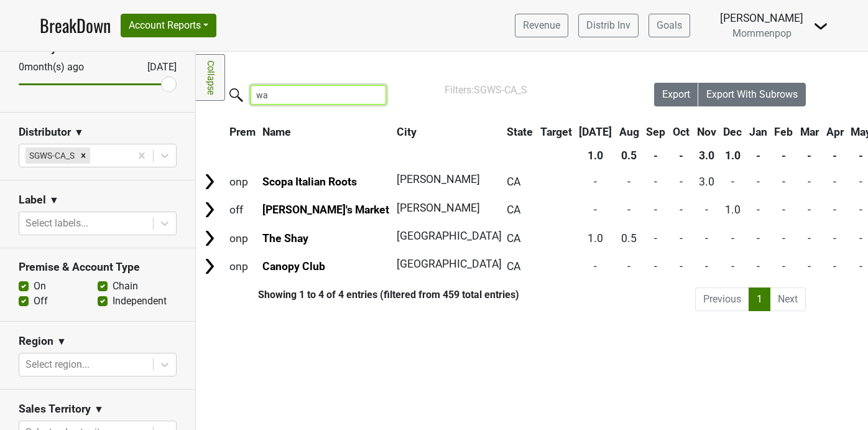 The height and width of the screenshot is (430, 868). Describe the element at coordinates (211, 132) in the screenshot. I see `th: &nbsp;: activate to sort column ascending` at that location.